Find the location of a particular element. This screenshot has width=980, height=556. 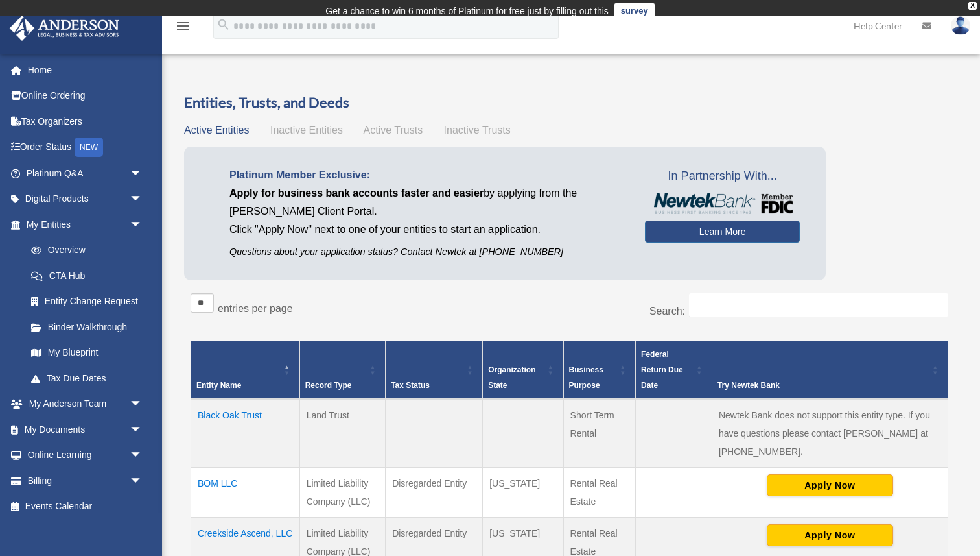

td: Limited Liability Company (LLC) is located at coordinates (342, 492).